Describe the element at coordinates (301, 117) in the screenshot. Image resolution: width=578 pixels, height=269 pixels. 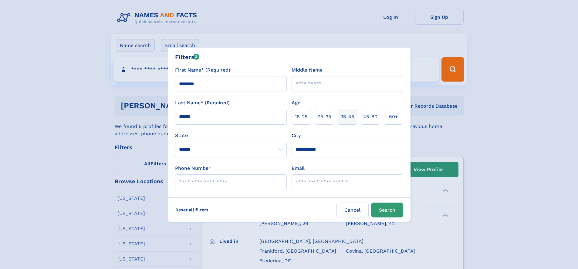
I see `span: 18‑25` at that location.